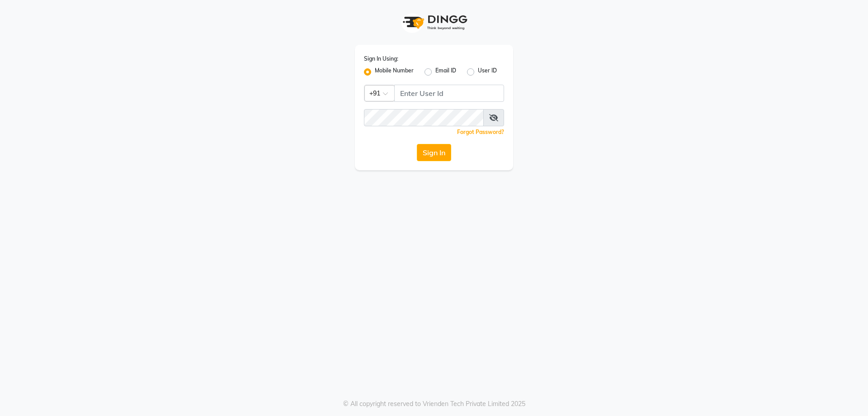 The width and height of the screenshot is (868, 416). Describe the element at coordinates (434, 22) in the screenshot. I see `img: logo1.svg` at that location.